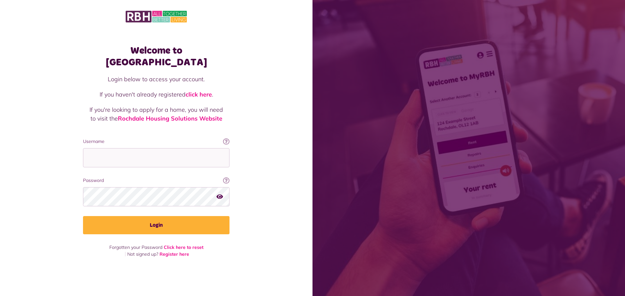 The width and height of the screenshot is (625, 296). What do you see at coordinates (183, 248) in the screenshot?
I see `a: Click here to reset` at bounding box center [183, 248].